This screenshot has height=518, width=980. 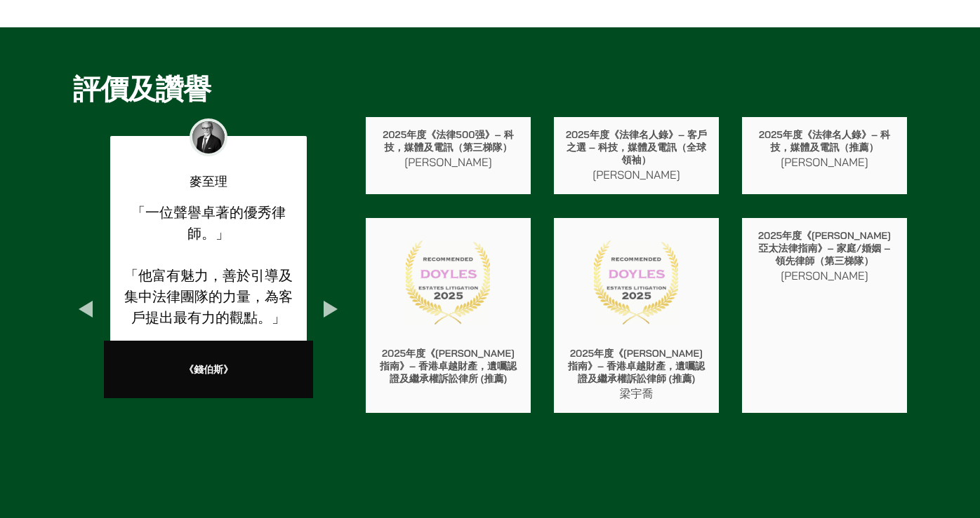 What do you see at coordinates (330, 310) in the screenshot?
I see `button: Next` at bounding box center [330, 310].